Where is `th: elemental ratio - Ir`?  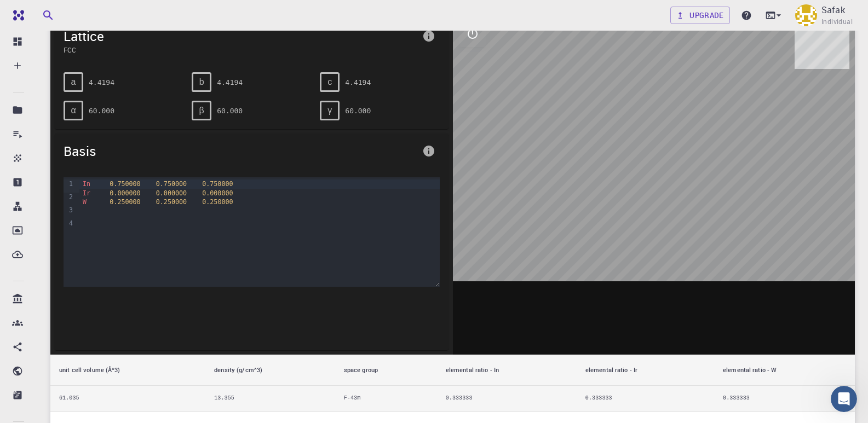 th: elemental ratio - Ir is located at coordinates (645, 370).